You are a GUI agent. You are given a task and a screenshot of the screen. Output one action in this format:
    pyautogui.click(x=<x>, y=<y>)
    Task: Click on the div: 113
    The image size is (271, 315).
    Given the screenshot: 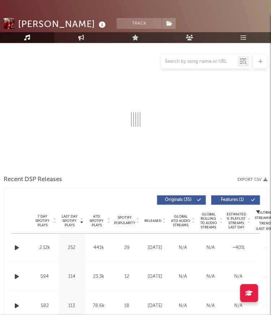 What is the action you would take?
    pyautogui.click(x=72, y=306)
    